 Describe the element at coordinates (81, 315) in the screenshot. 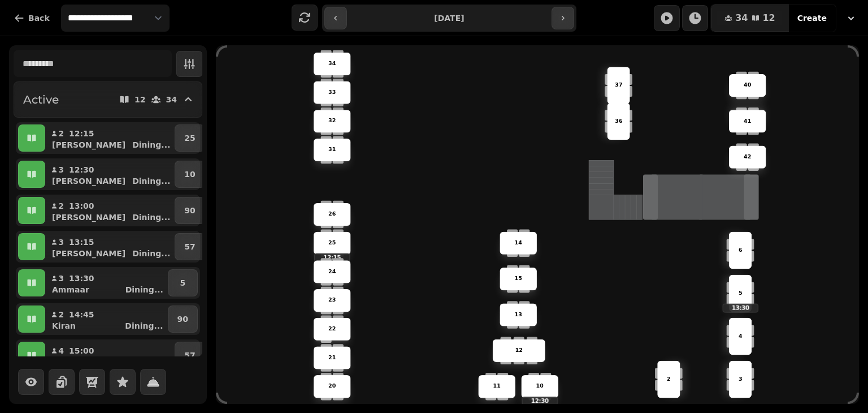

I see `p: 14:45` at that location.